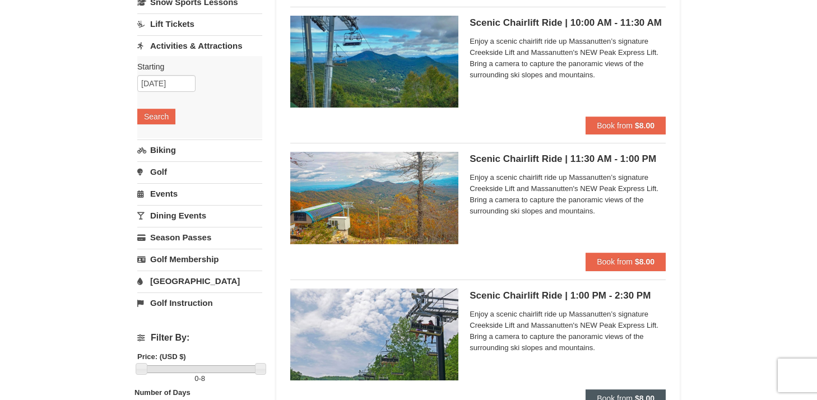 The height and width of the screenshot is (400, 817). Describe the element at coordinates (156, 117) in the screenshot. I see `button: Search` at that location.